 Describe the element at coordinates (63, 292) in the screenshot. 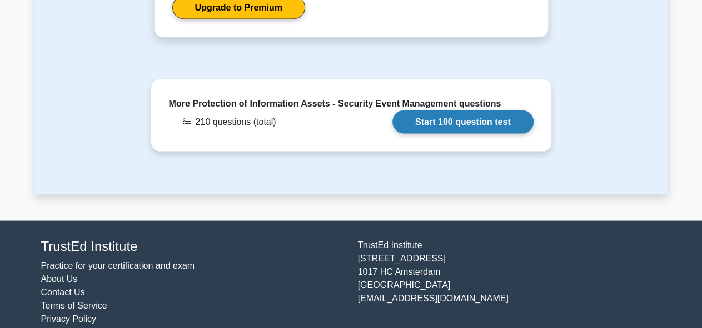

I see `a: Contact Us` at that location.